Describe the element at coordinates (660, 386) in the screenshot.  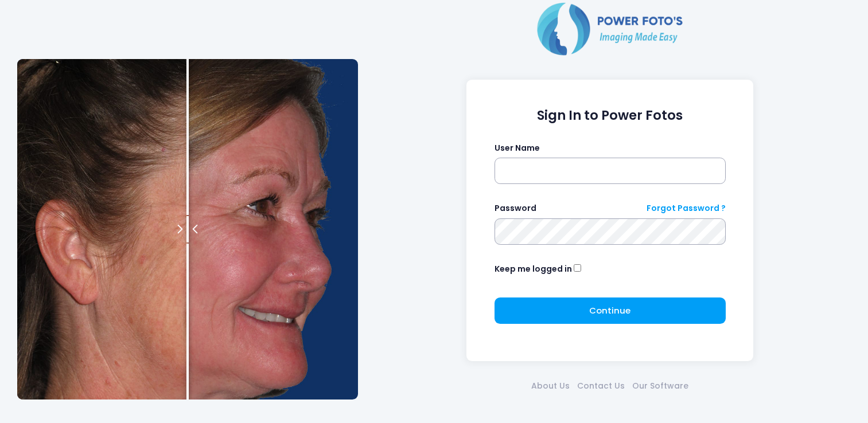
I see `a: Our Software` at that location.